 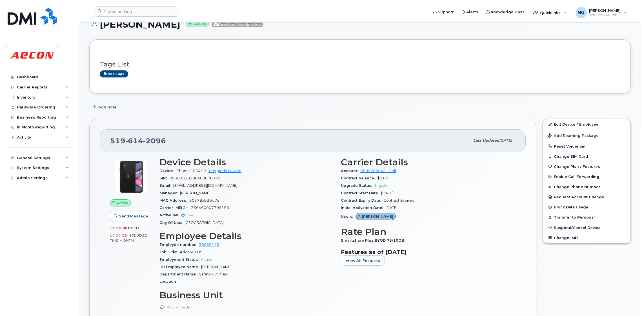 What do you see at coordinates (247, 295) in the screenshot?
I see `h3: Business Unit` at bounding box center [247, 295].